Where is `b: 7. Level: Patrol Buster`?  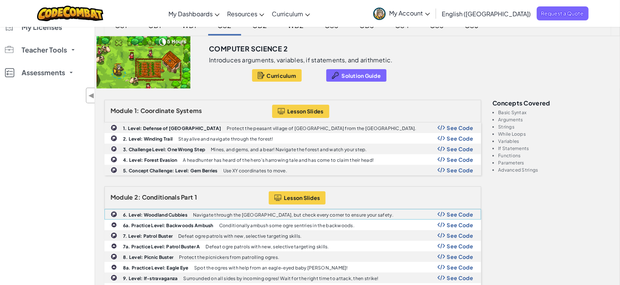 b: 7. Level: Patrol Buster is located at coordinates (148, 236).